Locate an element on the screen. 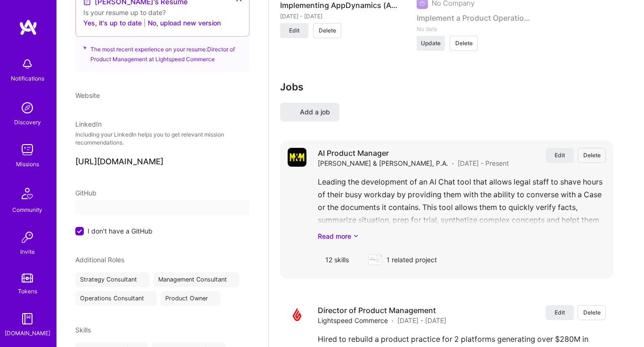 The height and width of the screenshot is (347, 644). div: Community is located at coordinates (27, 210).